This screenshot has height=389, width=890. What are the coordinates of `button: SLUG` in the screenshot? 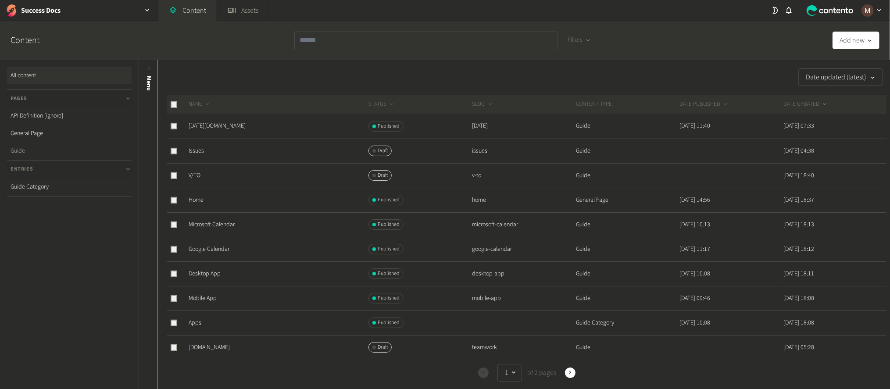 It's located at (483, 104).